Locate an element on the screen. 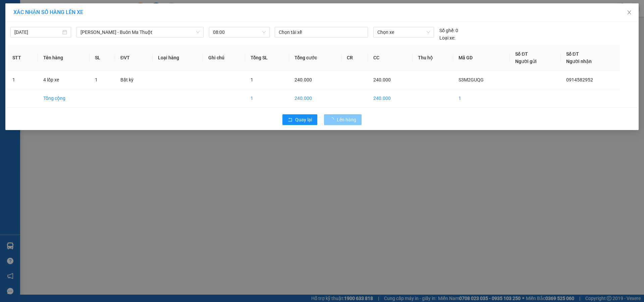  th: Ghi chú is located at coordinates (224, 58).